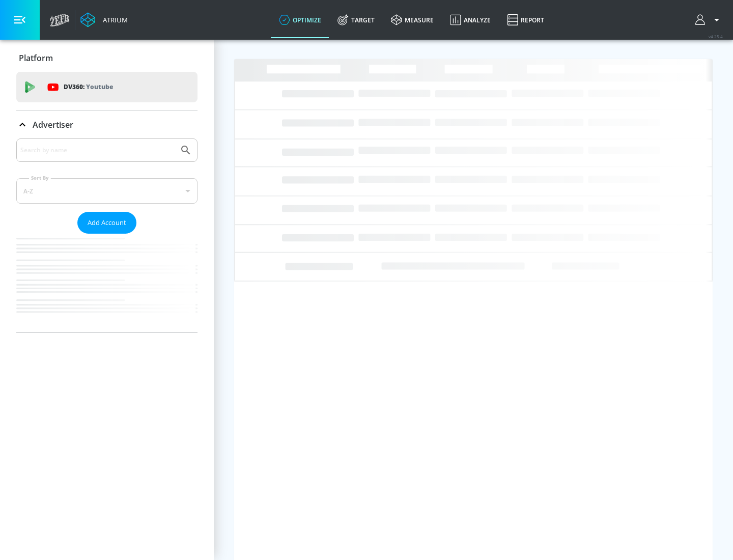  I want to click on div: DV360: Youtube, so click(107, 87).